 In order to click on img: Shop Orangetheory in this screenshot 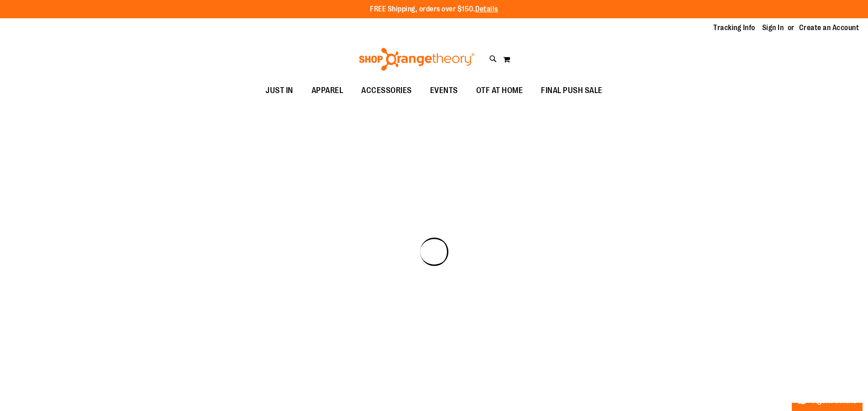, I will do `click(417, 60)`.